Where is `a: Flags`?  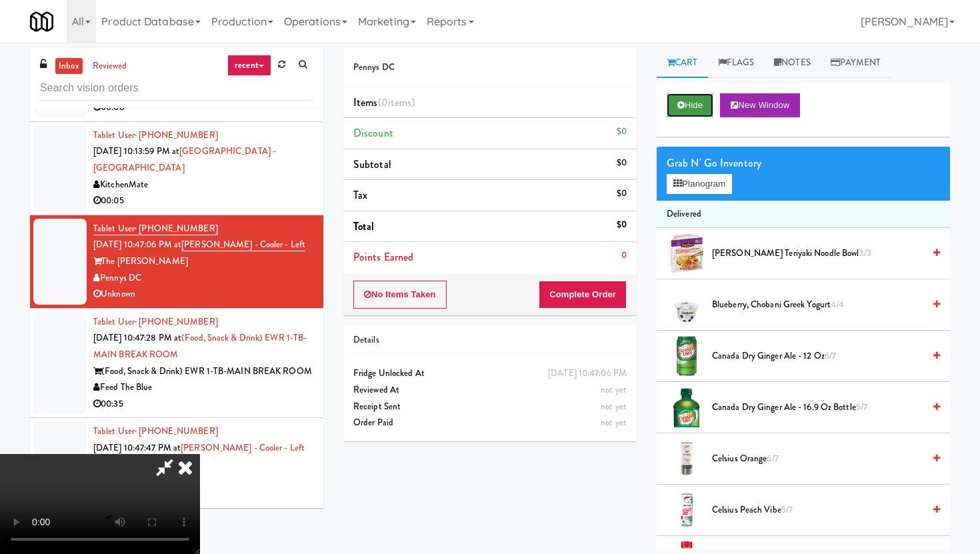 a: Flags is located at coordinates (736, 63).